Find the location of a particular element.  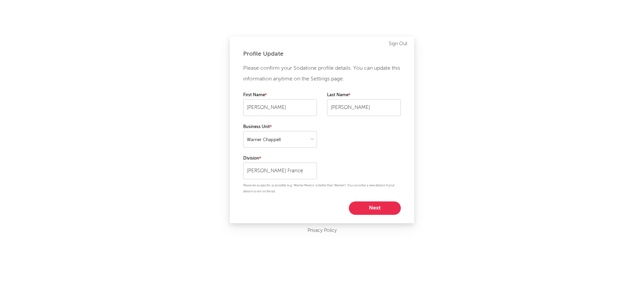

p: Please confirm your Sodatone profile details. You can update this information anytime on the Sett... is located at coordinates (322, 74).